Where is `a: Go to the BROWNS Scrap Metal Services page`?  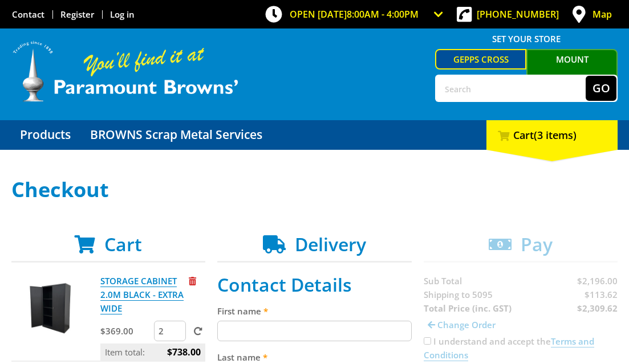 a: Go to the BROWNS Scrap Metal Services page is located at coordinates (176, 135).